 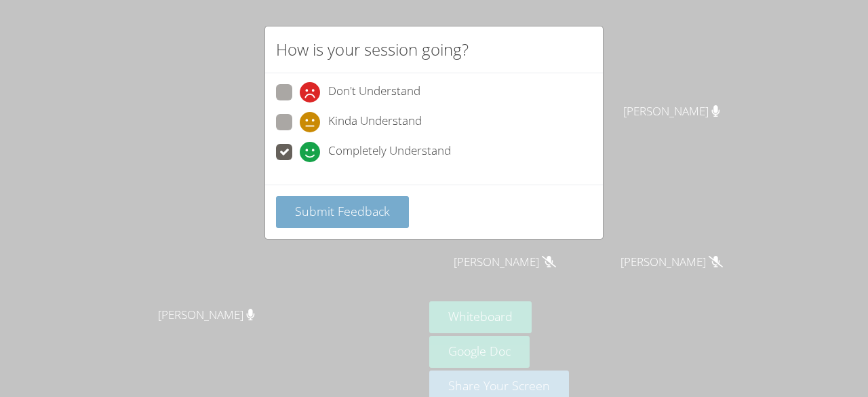 What do you see at coordinates (375, 122) in the screenshot?
I see `span: Kinda Understand` at bounding box center [375, 122].